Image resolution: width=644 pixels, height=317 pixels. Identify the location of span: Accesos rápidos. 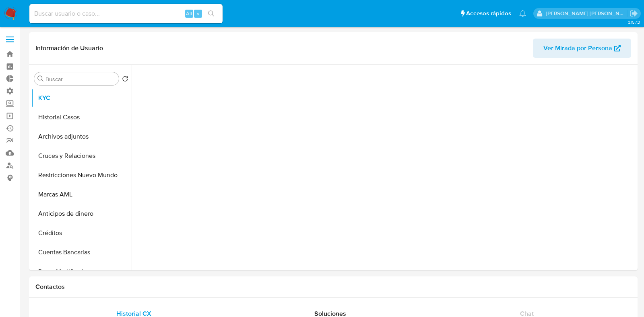
(488, 14).